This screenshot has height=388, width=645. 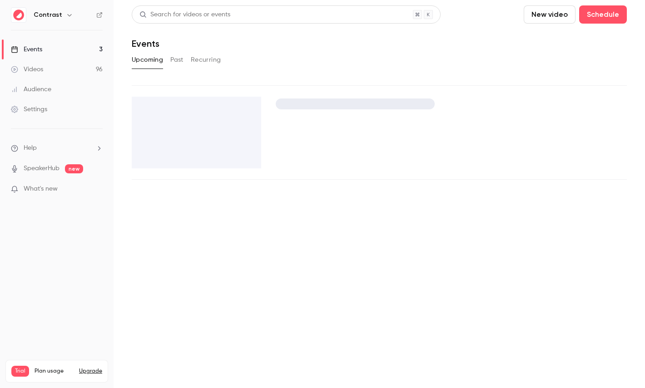 What do you see at coordinates (41, 169) in the screenshot?
I see `a: SpeakerHub` at bounding box center [41, 169].